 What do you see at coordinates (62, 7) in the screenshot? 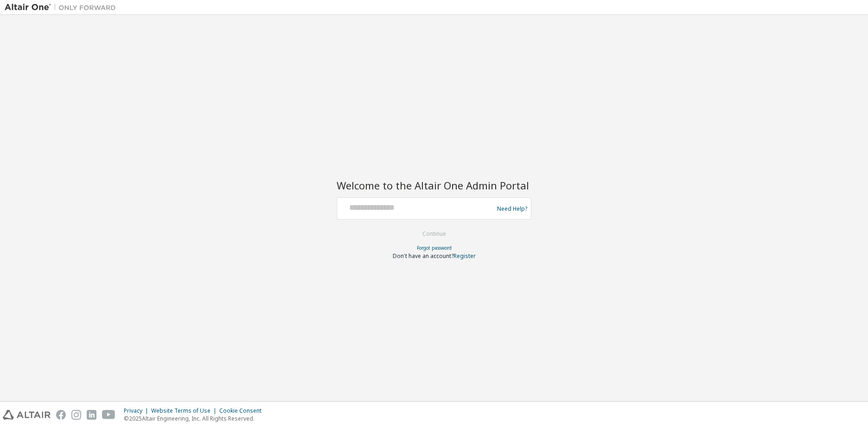
I see `img: Altair One` at bounding box center [62, 7].